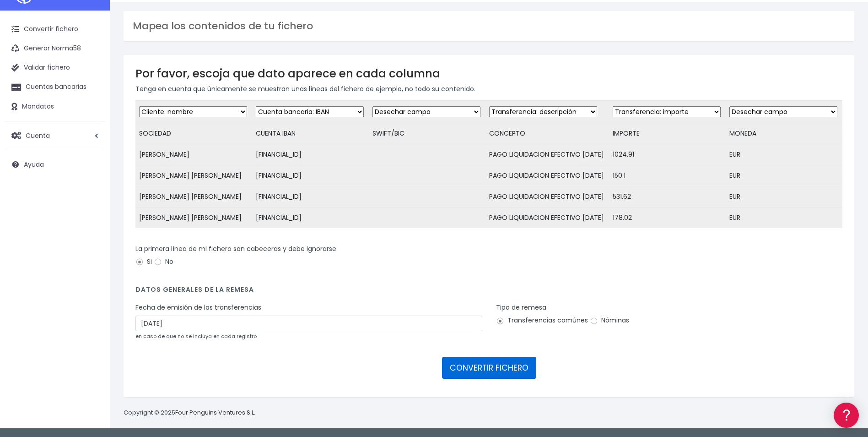  I want to click on label: Si, so click(144, 262).